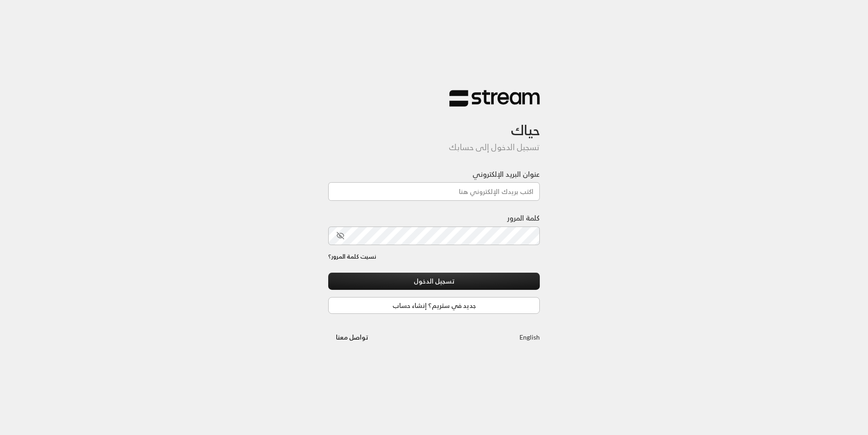 The height and width of the screenshot is (435, 868). What do you see at coordinates (434, 281) in the screenshot?
I see `button: تسجيل الدخول` at bounding box center [434, 281].